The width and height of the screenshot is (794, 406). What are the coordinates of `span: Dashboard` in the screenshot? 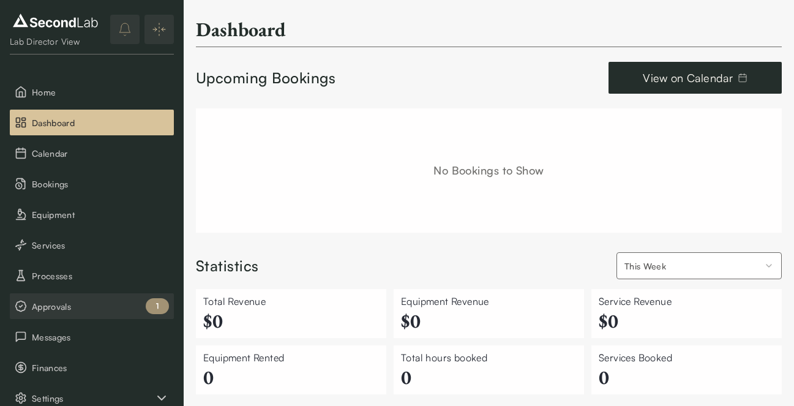 It's located at (100, 122).